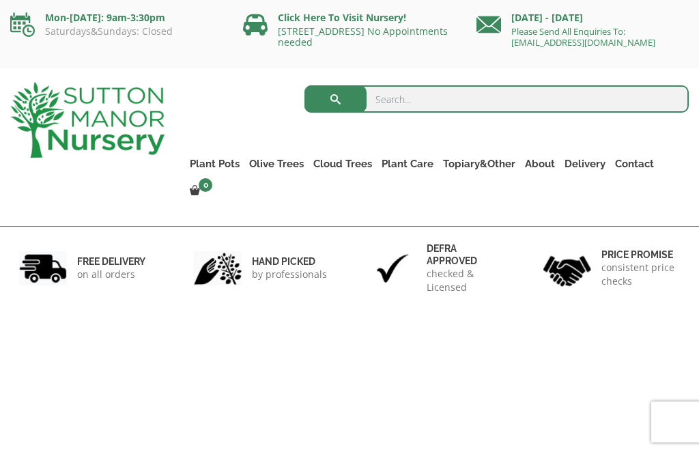 Image resolution: width=699 pixels, height=452 pixels. What do you see at coordinates (289, 261) in the screenshot?
I see `h6: hand picked` at bounding box center [289, 261].